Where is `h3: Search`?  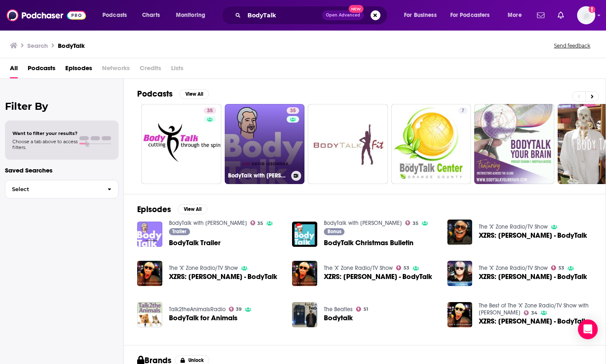
h3: Search is located at coordinates (37, 45).